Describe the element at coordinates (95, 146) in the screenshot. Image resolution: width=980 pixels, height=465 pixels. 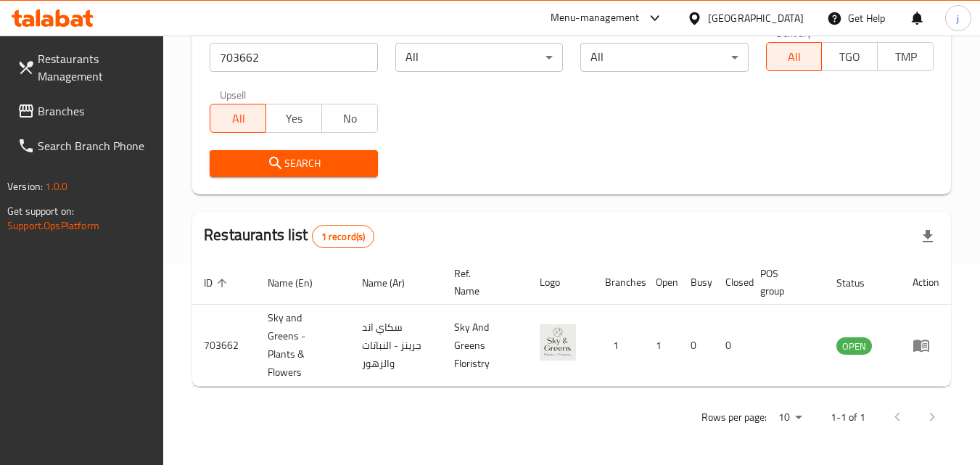
I see `span: Search Branch Phone` at that location.